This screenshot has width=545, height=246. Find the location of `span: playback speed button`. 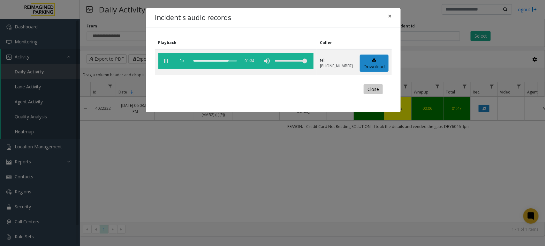

span: playback speed button is located at coordinates (182, 61).